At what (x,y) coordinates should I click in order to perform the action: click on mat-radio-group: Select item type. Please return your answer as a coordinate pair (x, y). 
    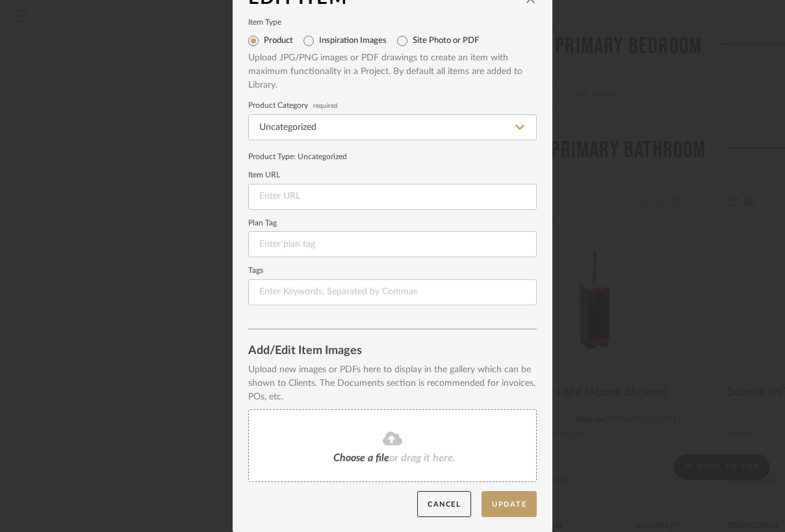
    Looking at the image, I should click on (393, 41).